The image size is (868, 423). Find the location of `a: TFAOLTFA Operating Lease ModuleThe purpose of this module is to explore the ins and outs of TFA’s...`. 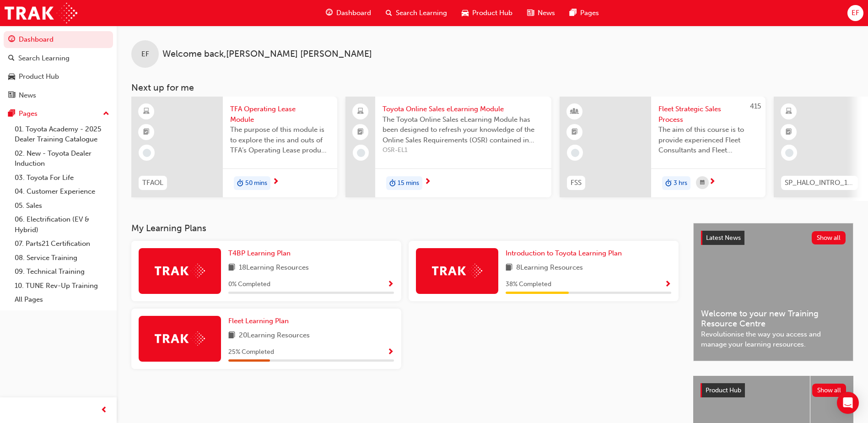

a: TFAOLTFA Operating Lease ModuleThe purpose of this module is to explore the ins and outs of TFA’s... is located at coordinates (234, 147).